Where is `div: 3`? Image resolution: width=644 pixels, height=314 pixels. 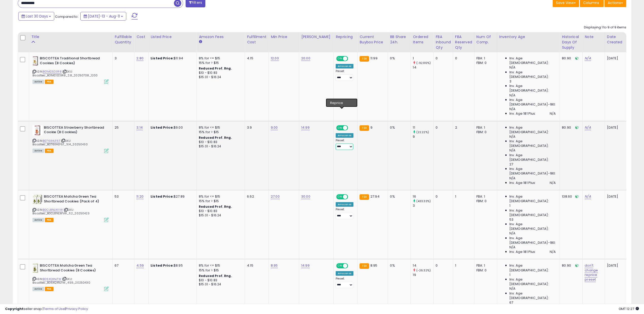 div: 3 is located at coordinates (423, 206).